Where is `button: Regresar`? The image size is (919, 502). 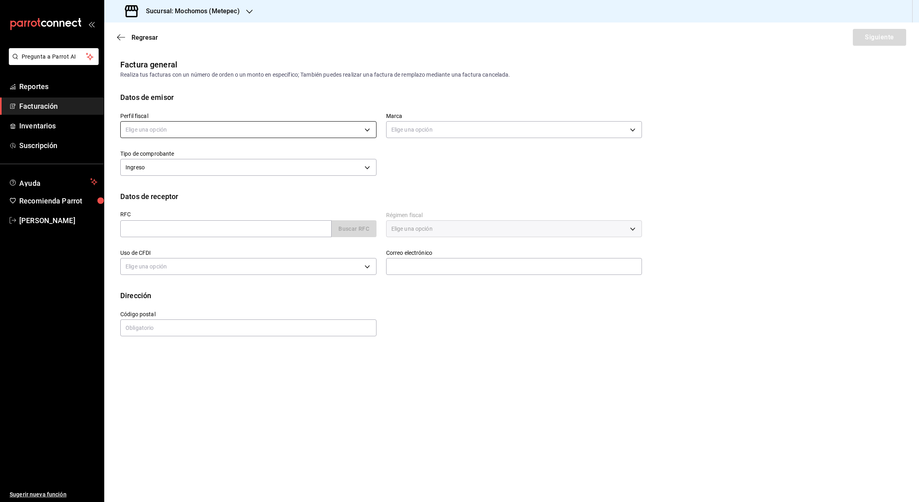 button: Regresar is located at coordinates (138, 37).